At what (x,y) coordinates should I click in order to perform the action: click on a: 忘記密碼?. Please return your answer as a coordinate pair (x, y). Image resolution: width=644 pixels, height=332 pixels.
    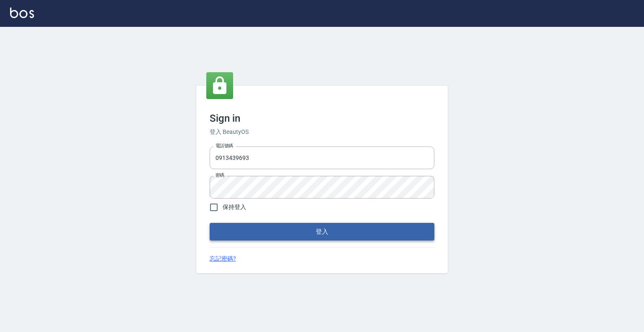
    Looking at the image, I should click on (223, 258).